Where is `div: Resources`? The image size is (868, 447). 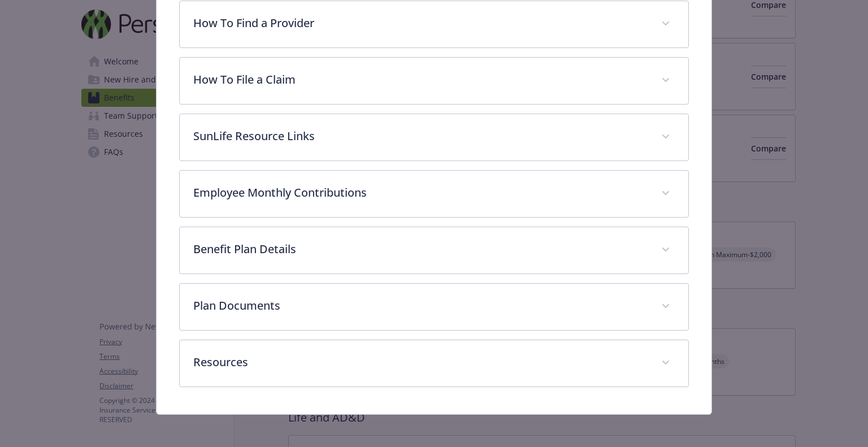
div: Resources is located at coordinates (433, 363).